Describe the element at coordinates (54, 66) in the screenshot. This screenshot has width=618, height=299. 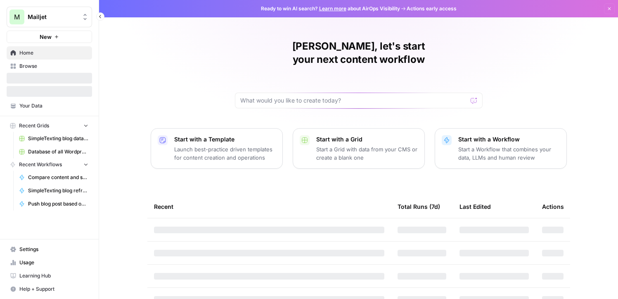
I see `span: Browse` at that location.